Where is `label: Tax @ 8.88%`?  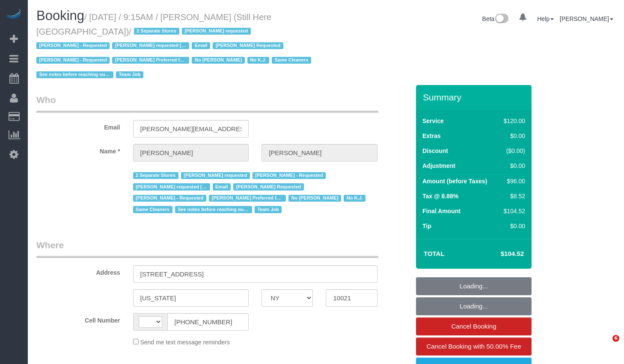 label: Tax @ 8.88% is located at coordinates (441, 196).